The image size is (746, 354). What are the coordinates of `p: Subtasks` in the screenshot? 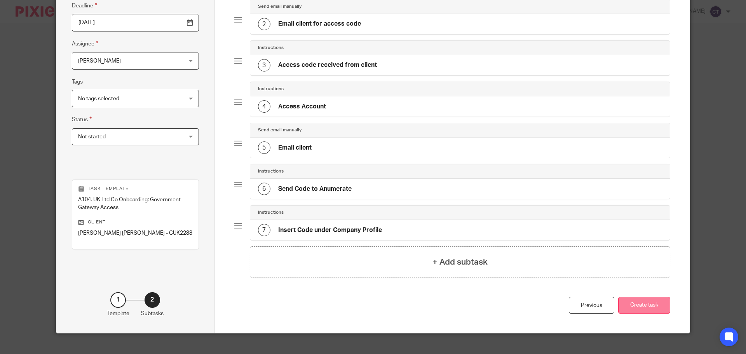 It's located at (152, 314).